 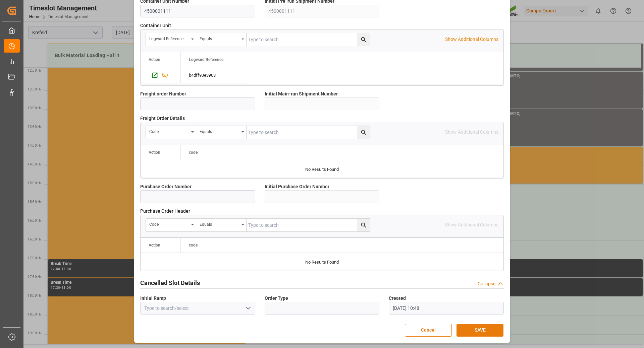 I want to click on button: SAVE, so click(x=480, y=330).